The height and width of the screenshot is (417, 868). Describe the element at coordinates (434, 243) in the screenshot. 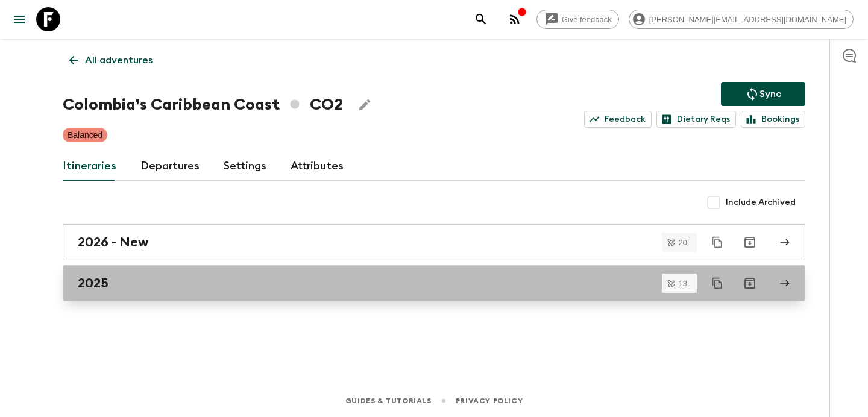

I see `a: 2026 - New` at that location.